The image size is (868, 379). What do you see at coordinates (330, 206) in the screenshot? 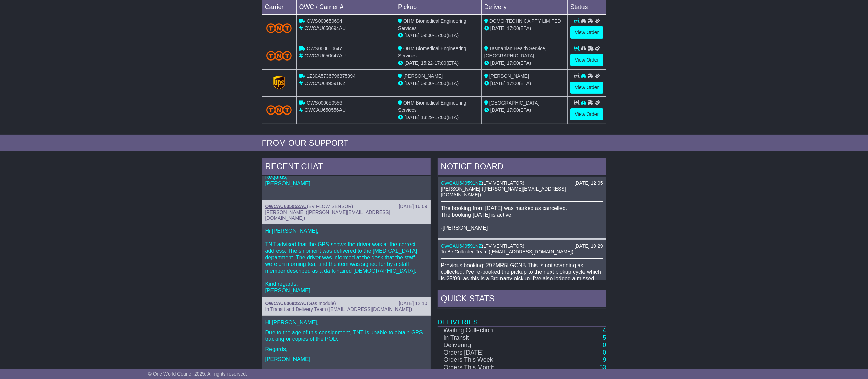
I see `span: BV FLOW SENSOR` at bounding box center [330, 206].